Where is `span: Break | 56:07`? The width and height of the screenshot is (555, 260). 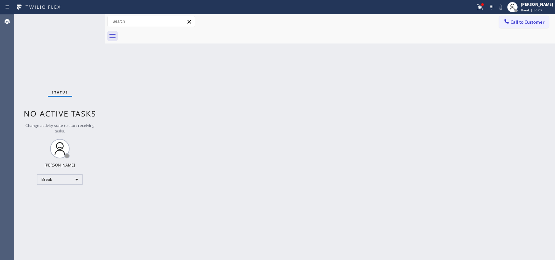
span: Break | 56:07 is located at coordinates (531, 10).